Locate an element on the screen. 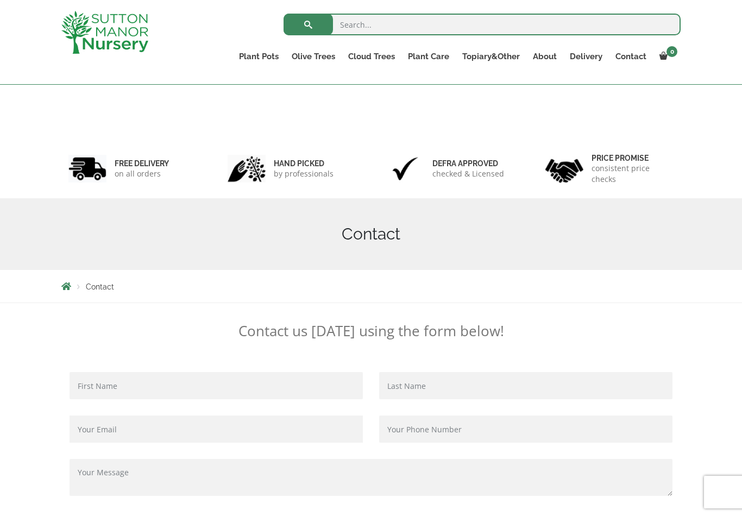 The height and width of the screenshot is (516, 742). a: Topiary&Other is located at coordinates (491, 56).